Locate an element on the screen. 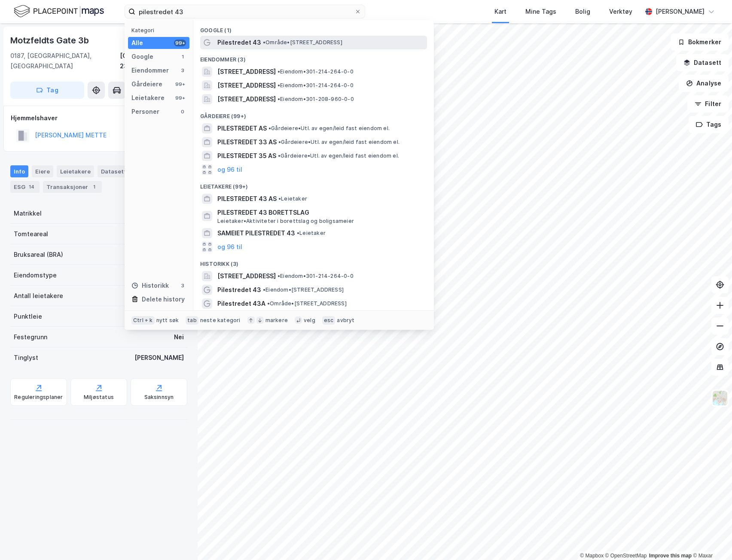 The image size is (732, 560). div: Google (1) is located at coordinates (314, 28).